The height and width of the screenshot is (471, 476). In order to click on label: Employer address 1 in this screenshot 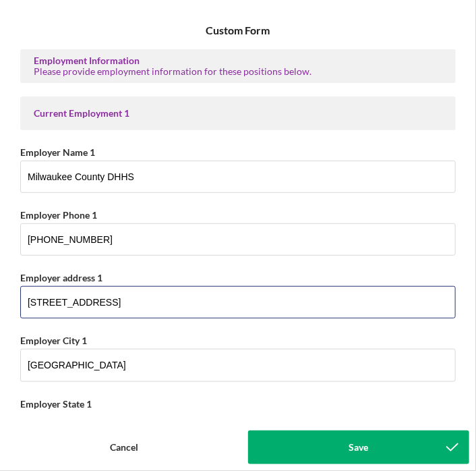, I will do `click(61, 277)`.